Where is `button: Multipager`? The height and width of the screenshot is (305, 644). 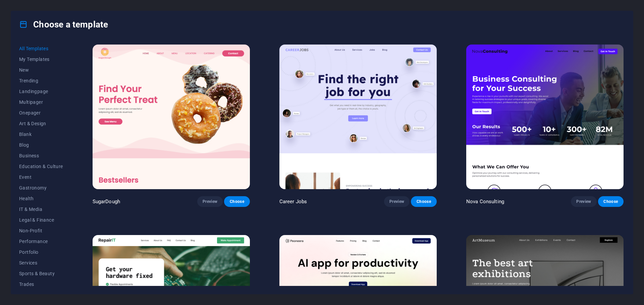
button: Multipager is located at coordinates (41, 102).